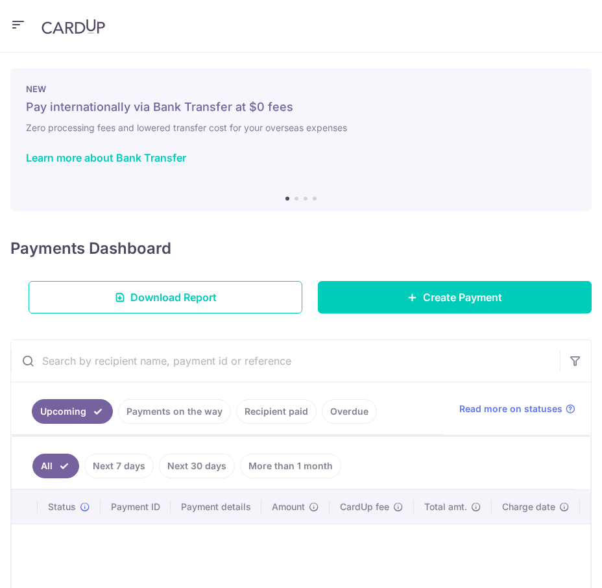  I want to click on a: Read more on statuses, so click(517, 409).